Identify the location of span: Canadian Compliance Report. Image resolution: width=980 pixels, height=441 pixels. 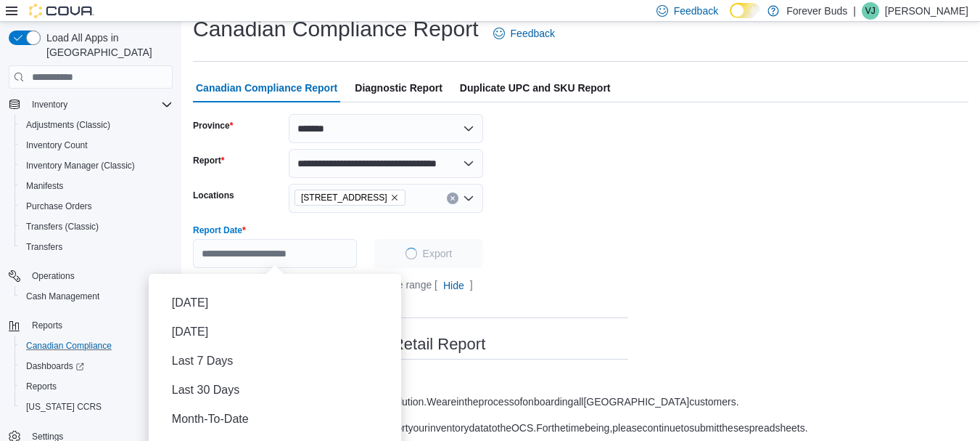
(267, 88).